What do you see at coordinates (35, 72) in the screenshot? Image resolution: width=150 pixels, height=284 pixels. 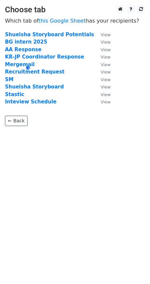 I see `a: Recruitment Request` at bounding box center [35, 72].